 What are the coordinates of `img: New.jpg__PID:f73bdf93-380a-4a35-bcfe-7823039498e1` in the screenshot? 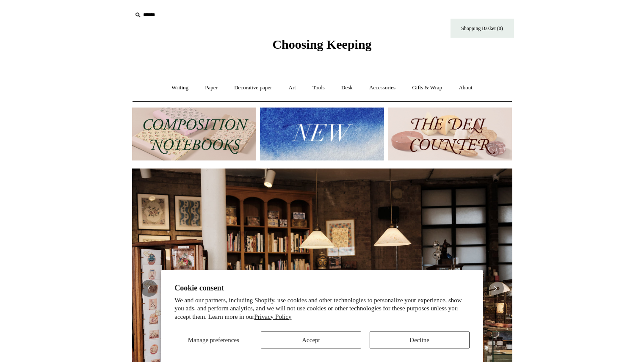 It's located at (322, 134).